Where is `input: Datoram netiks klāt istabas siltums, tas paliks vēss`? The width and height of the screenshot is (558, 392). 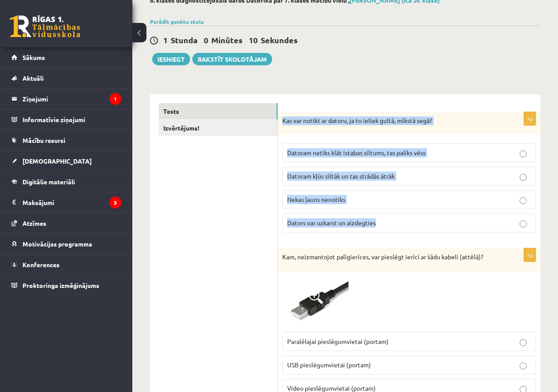
input: Datoram netiks klāt istabas siltums, tas paliks vēss is located at coordinates (523, 154).